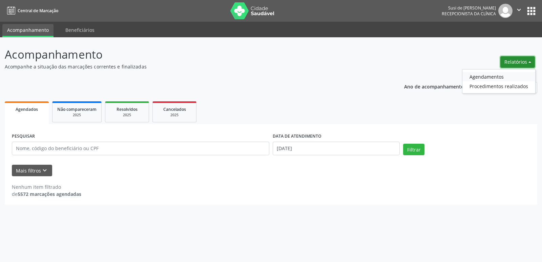  I want to click on label: DATA DE ATENDIMENTO, so click(297, 136).